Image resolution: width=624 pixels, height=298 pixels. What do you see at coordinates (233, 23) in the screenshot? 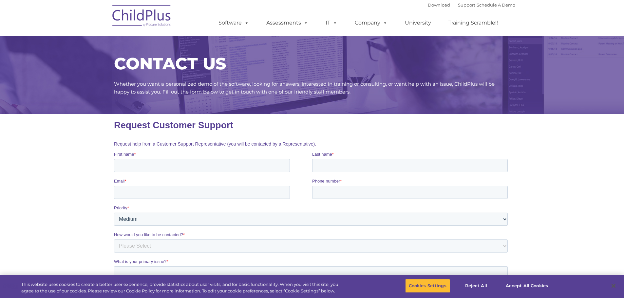
I see `a: Software` at bounding box center [233, 23].